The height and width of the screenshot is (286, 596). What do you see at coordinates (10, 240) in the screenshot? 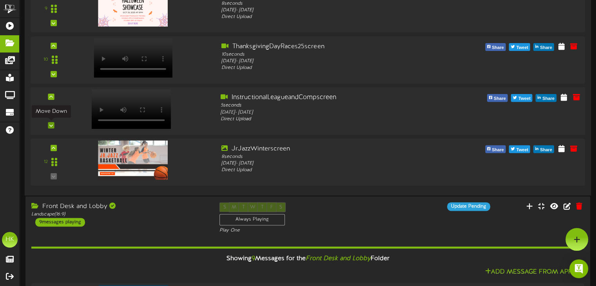
I see `div: HK` at bounding box center [10, 240].